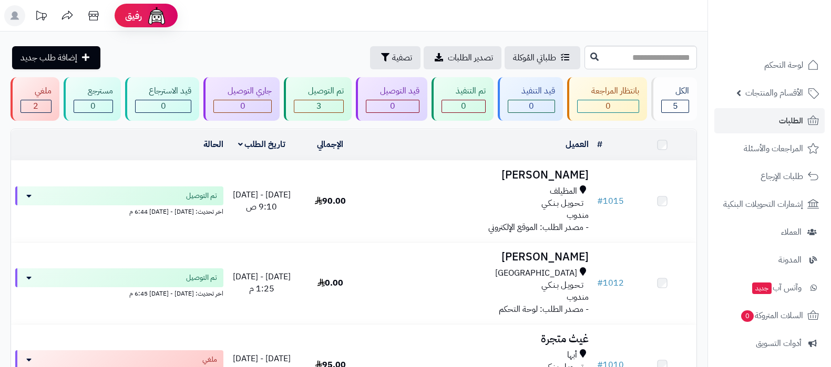 The width and height of the screenshot is (831, 367). What do you see at coordinates (610, 201) in the screenshot?
I see `a: #1015` at bounding box center [610, 201].